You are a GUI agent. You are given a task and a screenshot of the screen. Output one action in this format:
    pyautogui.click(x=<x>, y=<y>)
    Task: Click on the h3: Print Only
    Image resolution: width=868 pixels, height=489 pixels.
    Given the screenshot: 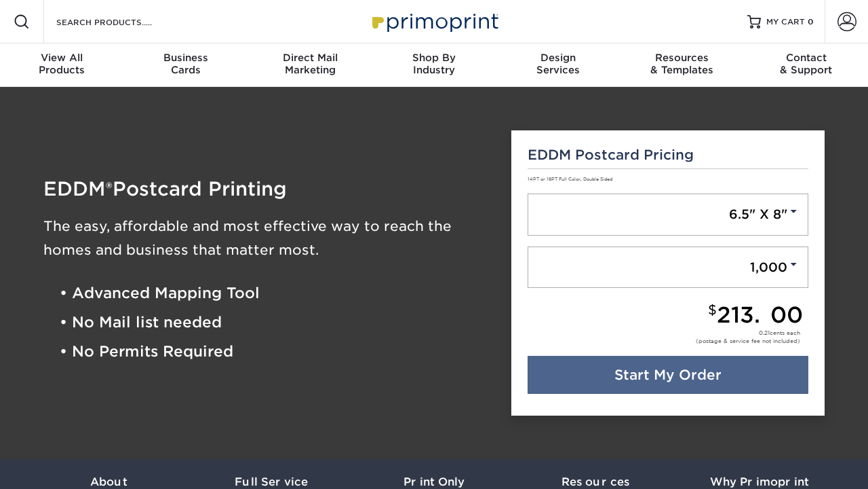 What is the action you would take?
    pyautogui.click(x=434, y=481)
    